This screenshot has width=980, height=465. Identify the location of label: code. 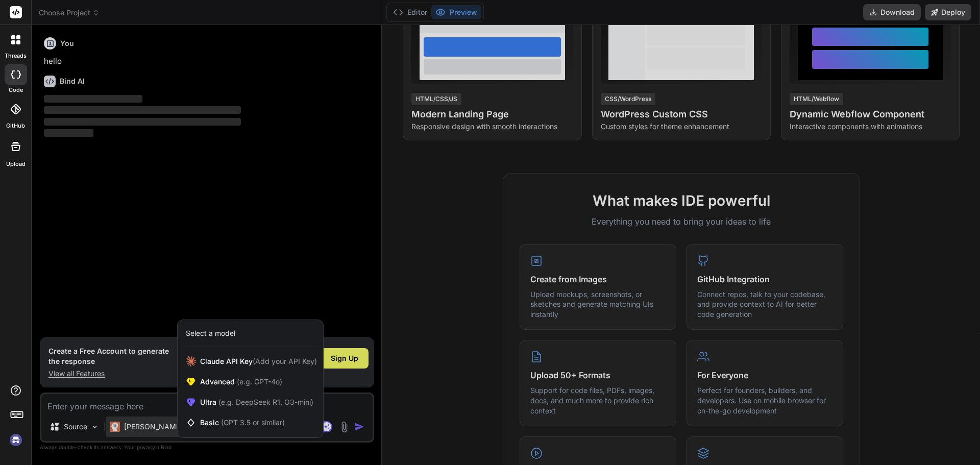
(16, 90).